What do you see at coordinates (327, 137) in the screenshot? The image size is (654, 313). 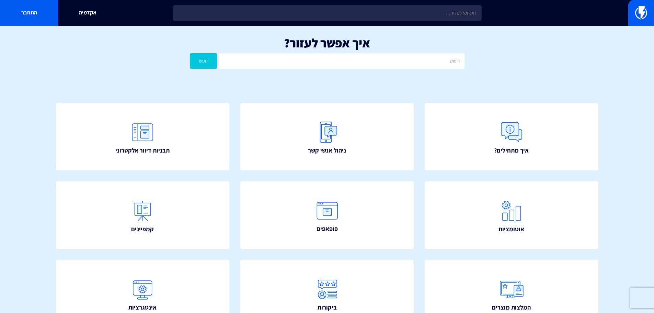 I see `a: ניהול אנשי קשר` at bounding box center [327, 137].